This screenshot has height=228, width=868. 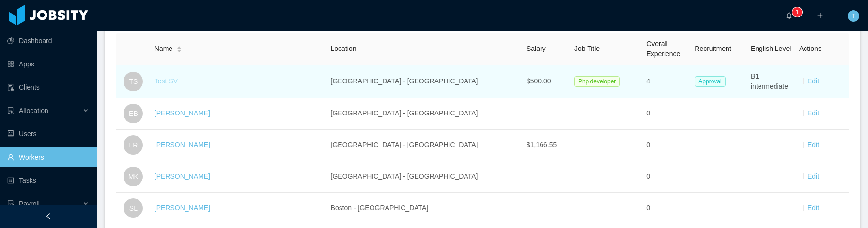 What do you see at coordinates (797, 12) in the screenshot?
I see `sup: 1` at bounding box center [797, 12].